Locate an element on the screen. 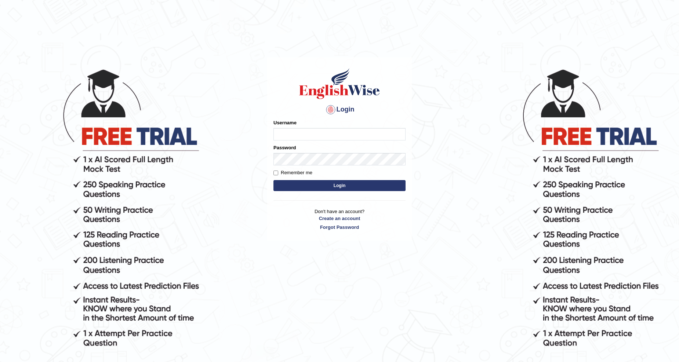  p: Don't have an account? is located at coordinates (340, 220).